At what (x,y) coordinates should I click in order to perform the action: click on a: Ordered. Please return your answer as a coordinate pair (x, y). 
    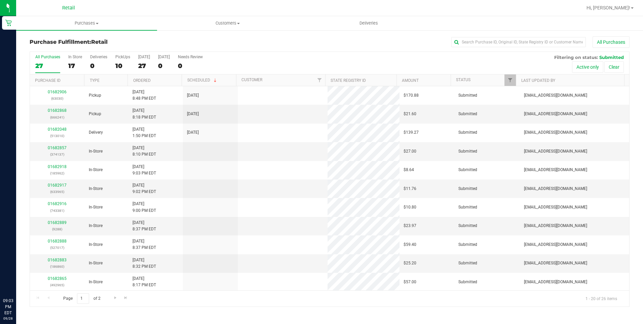
    Looking at the image, I should click on (142, 80).